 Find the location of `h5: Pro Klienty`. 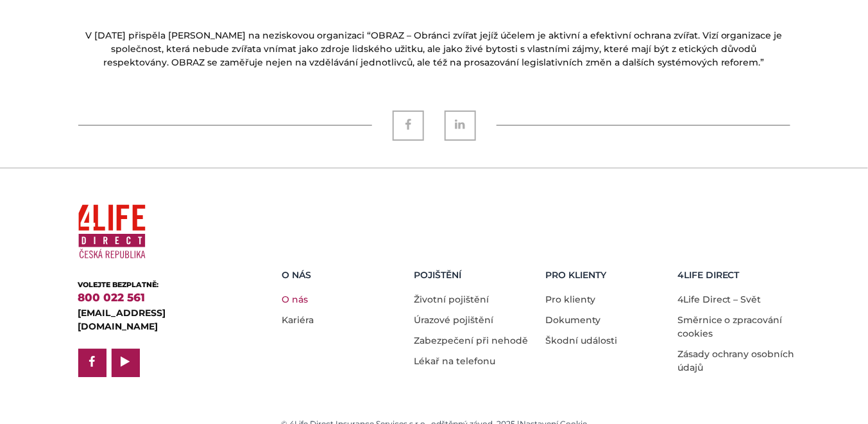

h5: Pro Klienty is located at coordinates (607, 274).